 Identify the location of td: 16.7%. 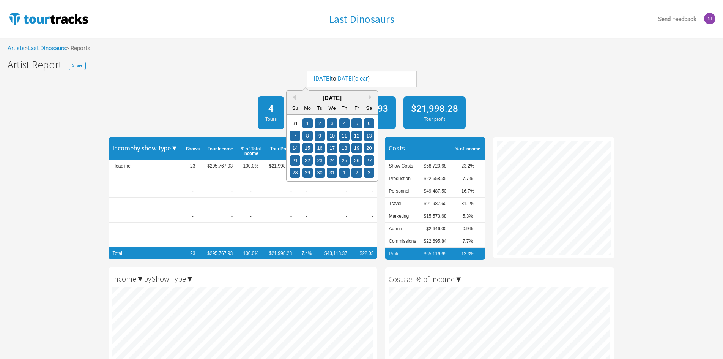
(468, 191).